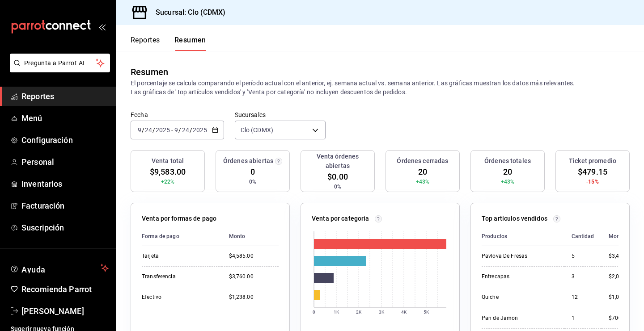 This screenshot has width=644, height=331. I want to click on h3: Venta órdenes abiertas, so click(338, 161).